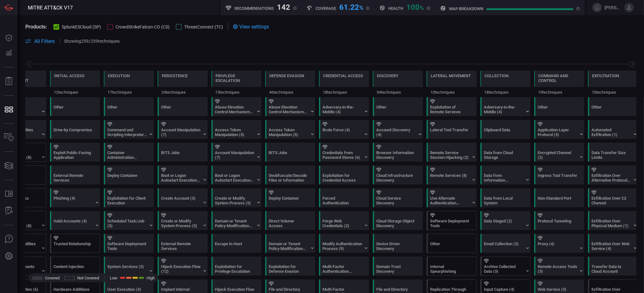 This screenshot has height=293, width=644. I want to click on button: Reports, so click(9, 81).